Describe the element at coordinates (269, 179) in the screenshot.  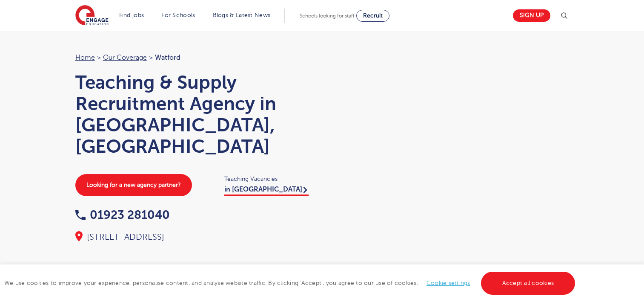
I see `span: Teaching Vacancies` at that location.